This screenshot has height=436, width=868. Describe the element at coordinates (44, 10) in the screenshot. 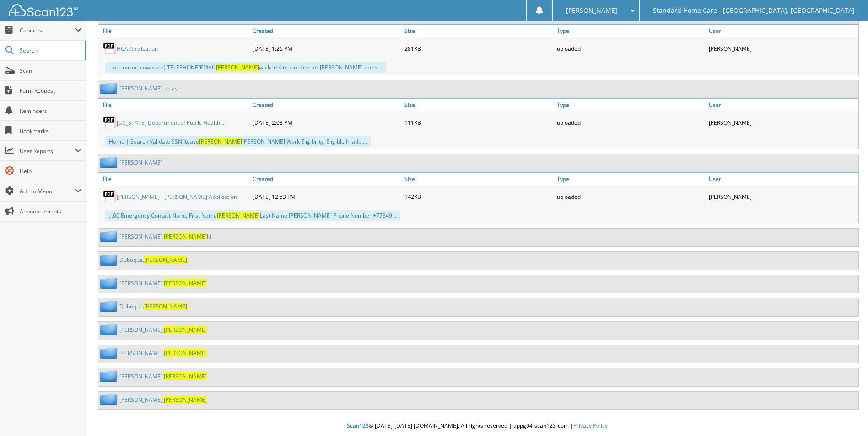

I see `img: scan123-logo-white.svg` at that location.